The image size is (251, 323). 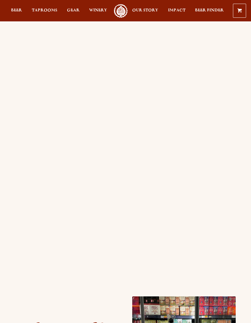 What do you see at coordinates (17, 11) in the screenshot?
I see `a: Beer` at bounding box center [17, 11].